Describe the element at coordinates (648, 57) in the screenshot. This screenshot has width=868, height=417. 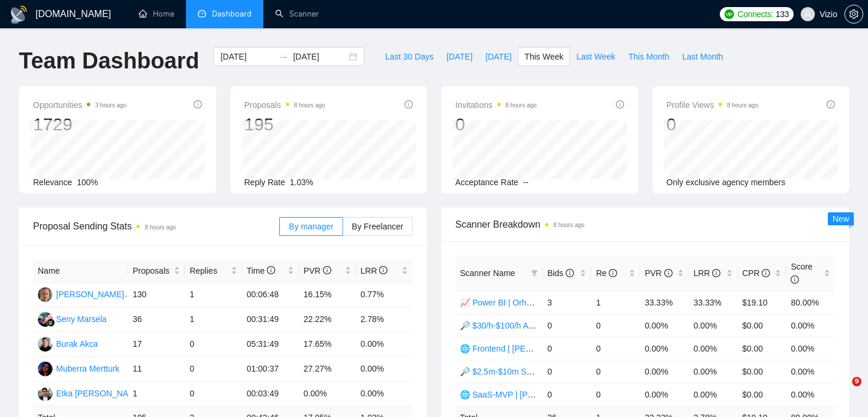
I see `button: This Month` at that location.